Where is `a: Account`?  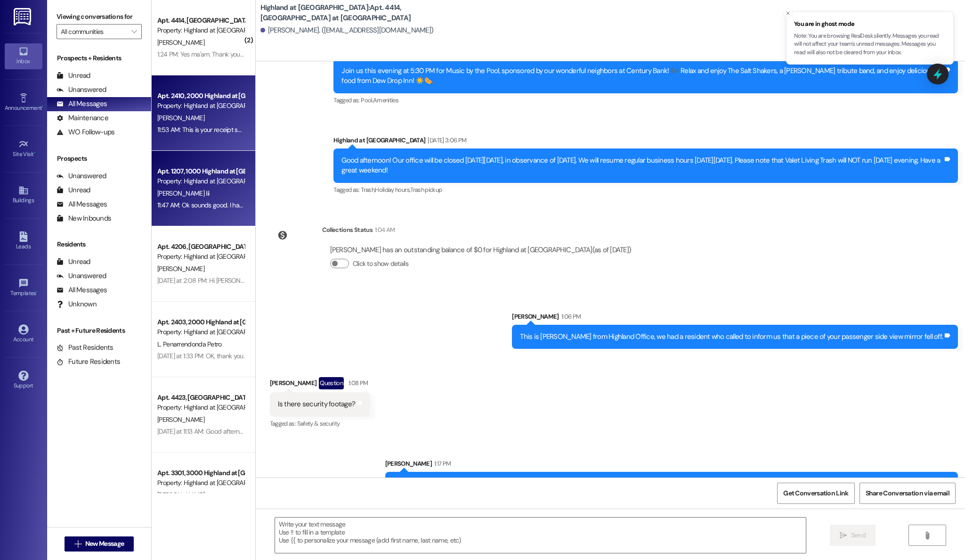
a: Account is located at coordinates (24, 334).